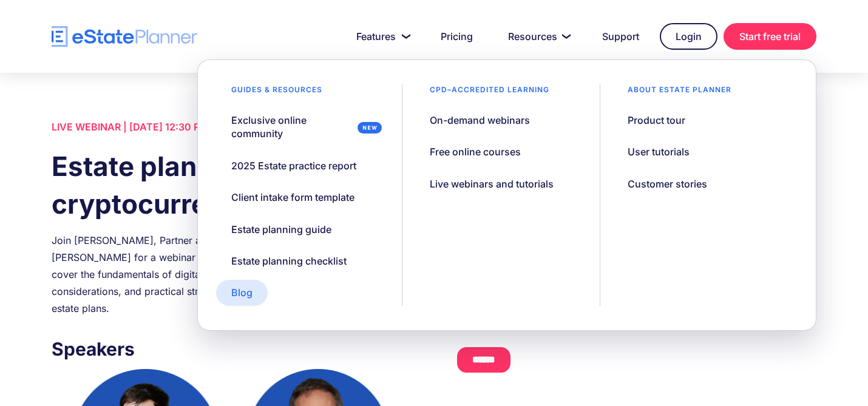  I want to click on a: Blog, so click(241, 292).